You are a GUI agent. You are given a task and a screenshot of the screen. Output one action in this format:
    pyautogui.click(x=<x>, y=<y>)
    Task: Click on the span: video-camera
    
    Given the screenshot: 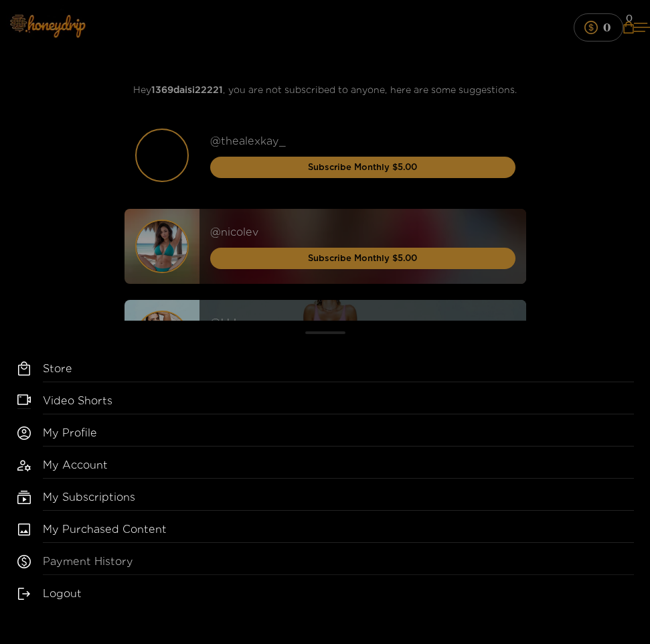 What is the action you would take?
    pyautogui.click(x=24, y=400)
    